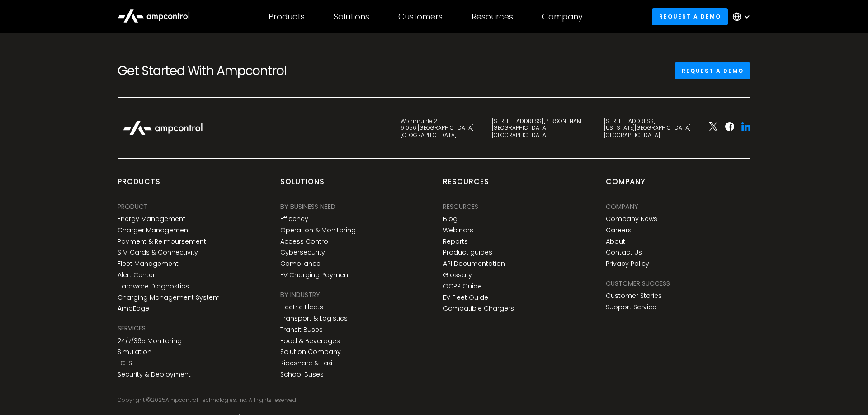  Describe the element at coordinates (154, 286) in the screenshot. I see `a: Hardware Diagnostics` at that location.